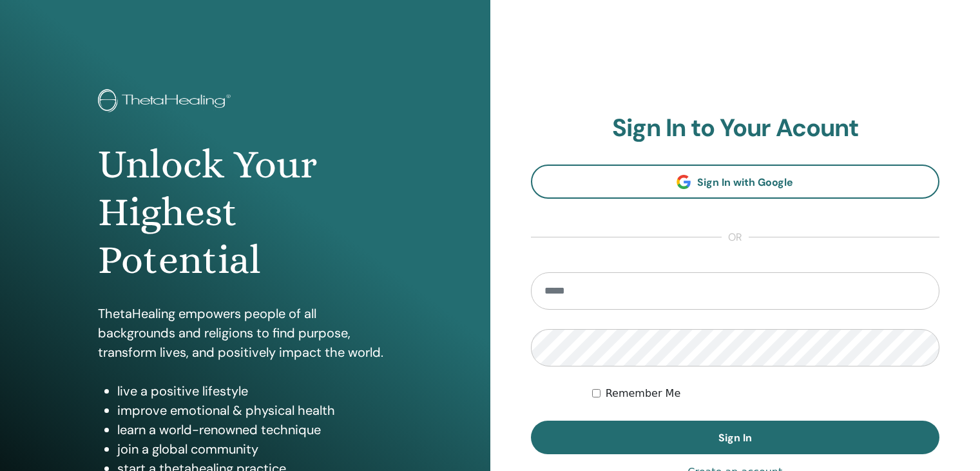  I want to click on p: ThetaHealing empowers people of all backgrounds and religions to find purpose, transform lives, a..., so click(245, 333).